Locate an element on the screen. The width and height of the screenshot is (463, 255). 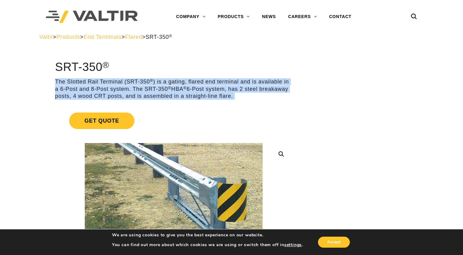
p: We are using cookies to give you the best experience on our website. is located at coordinates (207, 235).